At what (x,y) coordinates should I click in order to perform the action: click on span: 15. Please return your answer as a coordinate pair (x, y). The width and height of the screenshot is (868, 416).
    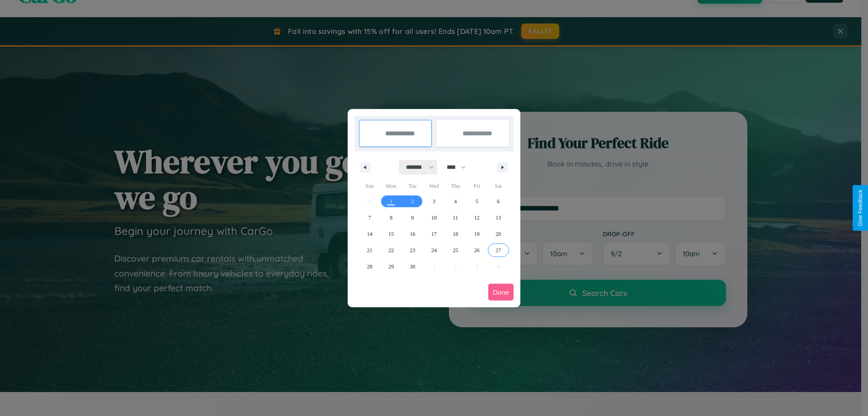
    Looking at the image, I should click on (391, 234).